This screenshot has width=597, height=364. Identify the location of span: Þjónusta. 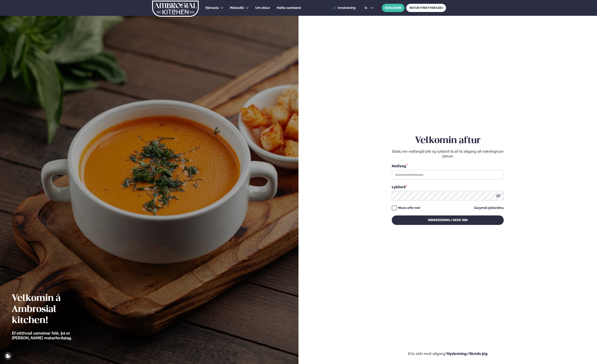
(212, 8).